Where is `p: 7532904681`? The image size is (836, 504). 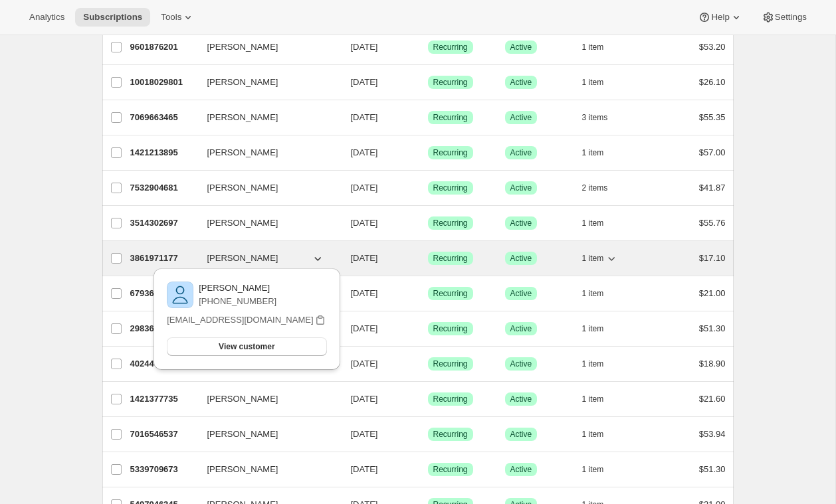
p: 7532904681 is located at coordinates (164, 188).